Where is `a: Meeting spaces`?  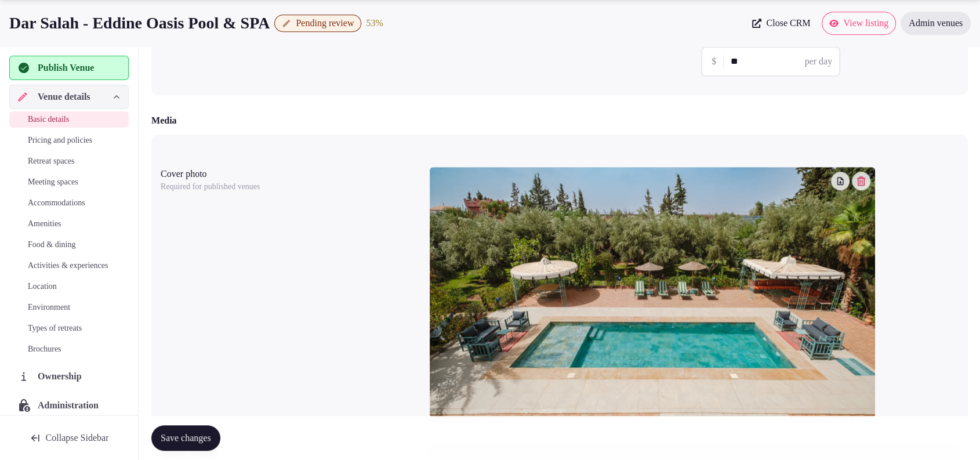 a: Meeting spaces is located at coordinates (69, 182).